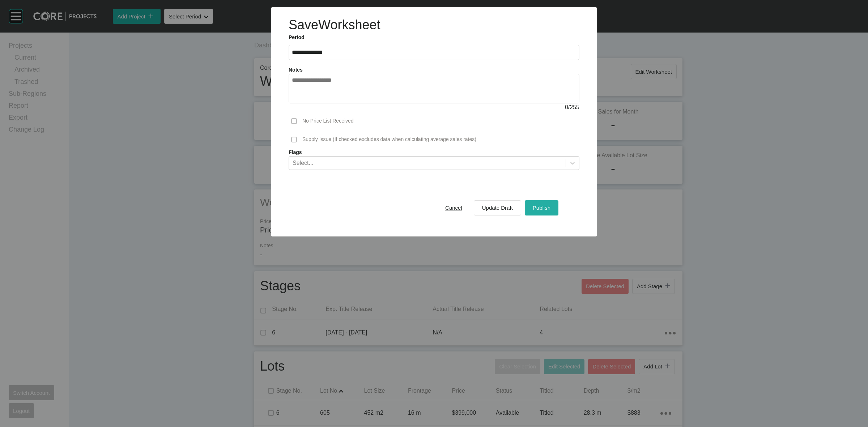  What do you see at coordinates (295, 70) in the screenshot?
I see `label: Notes` at bounding box center [295, 70].